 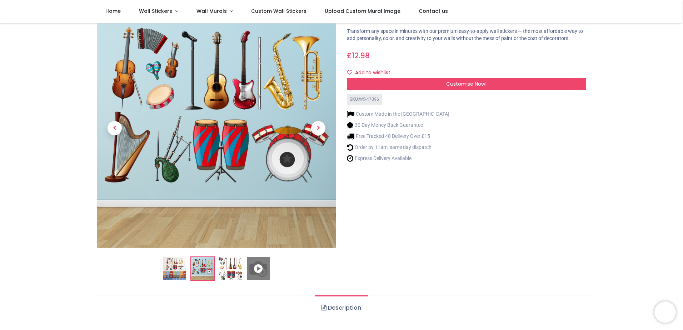 I want to click on span: Contact us, so click(x=434, y=11).